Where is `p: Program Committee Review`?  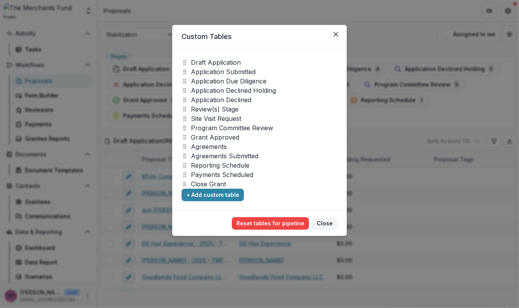
p: Program Committee Review is located at coordinates (232, 128).